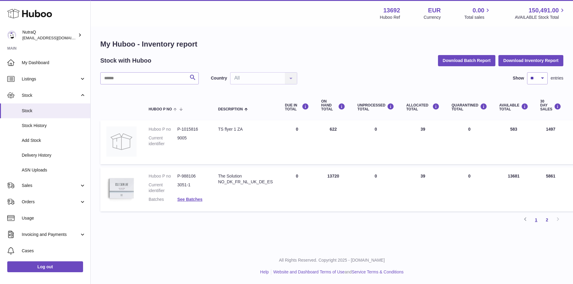  Describe the element at coordinates (45, 266) in the screenshot. I see `a: Log out` at that location.